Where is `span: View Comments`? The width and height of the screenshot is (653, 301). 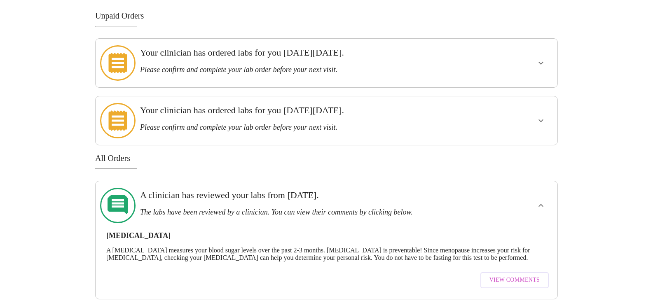 span: View Comments is located at coordinates (515, 280).